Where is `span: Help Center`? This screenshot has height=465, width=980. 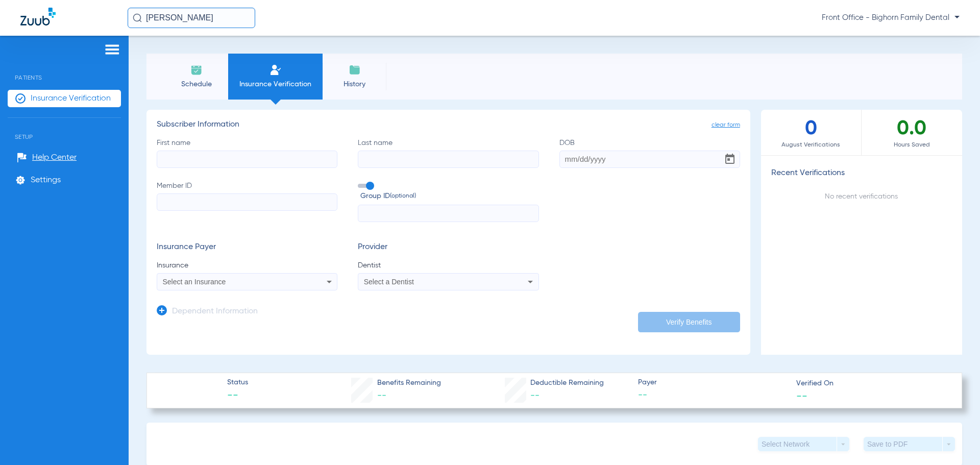 span: Help Center is located at coordinates (54, 157).